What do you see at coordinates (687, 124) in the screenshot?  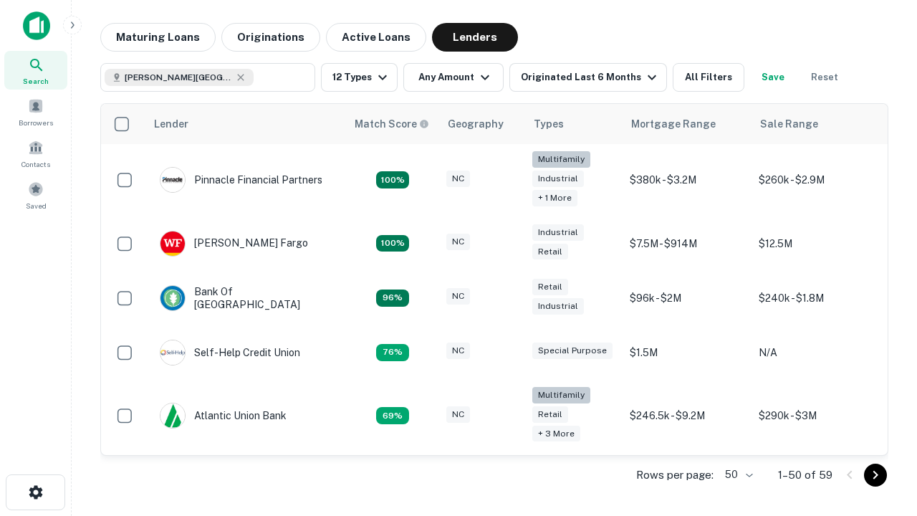 I see `th: Mortgage Range` at bounding box center [687, 124].